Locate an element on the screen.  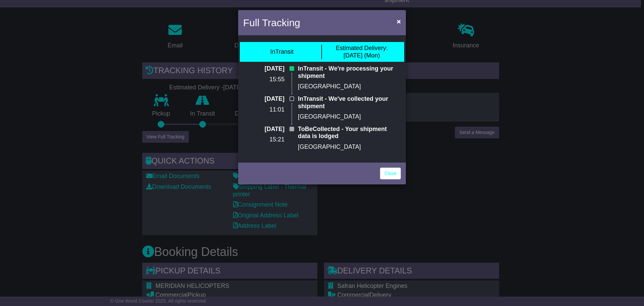
p: InTransit - We're processing your shipment is located at coordinates (350, 72).